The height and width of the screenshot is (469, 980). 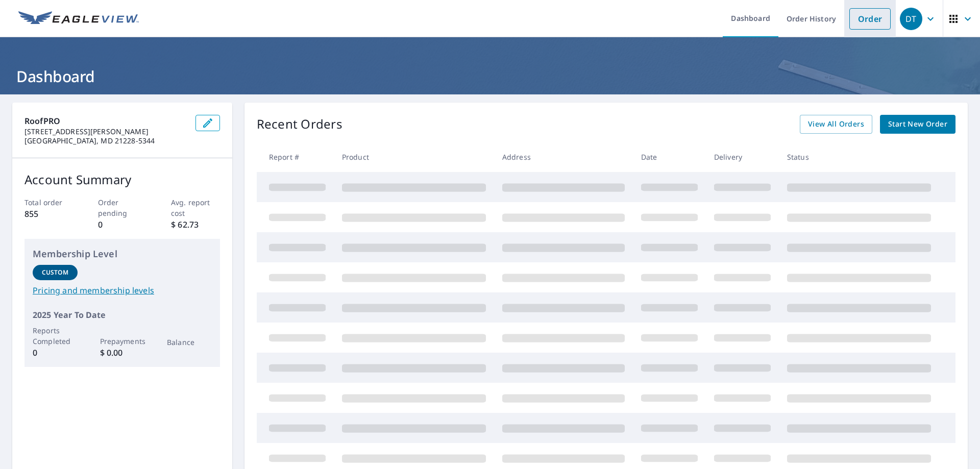 I want to click on th: Report #, so click(x=295, y=157).